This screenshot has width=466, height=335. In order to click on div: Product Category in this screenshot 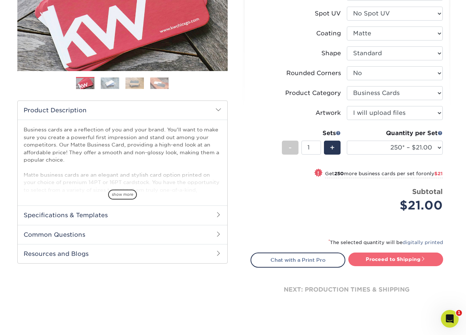, I will do `click(313, 93)`.